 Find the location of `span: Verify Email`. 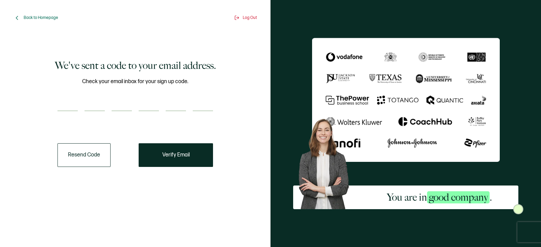

span: Verify Email is located at coordinates (176, 155).